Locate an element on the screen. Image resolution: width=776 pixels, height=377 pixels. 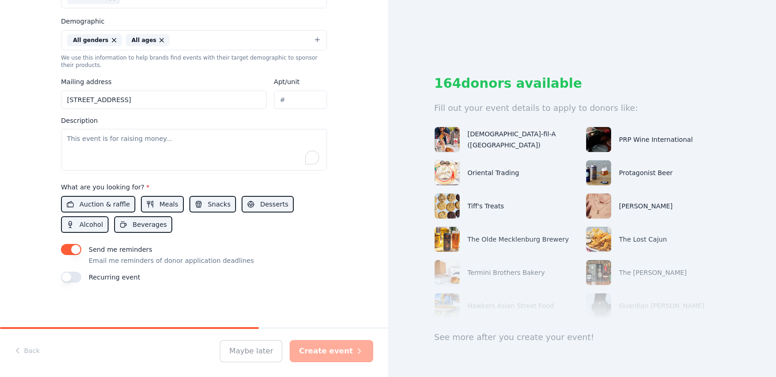
img: photo for Oriental Trading is located at coordinates (447, 173).